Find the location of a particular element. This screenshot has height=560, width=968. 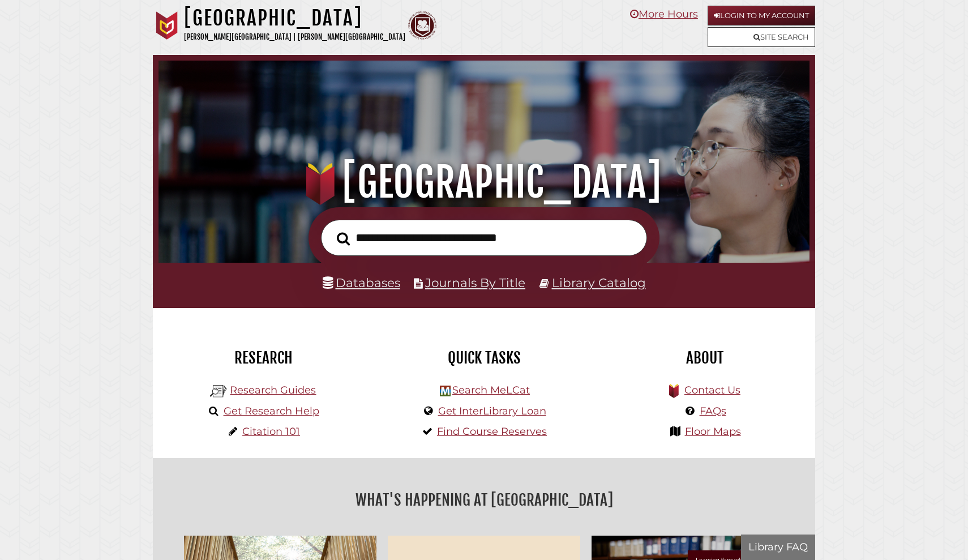

a: Contact Us is located at coordinates (712, 390).